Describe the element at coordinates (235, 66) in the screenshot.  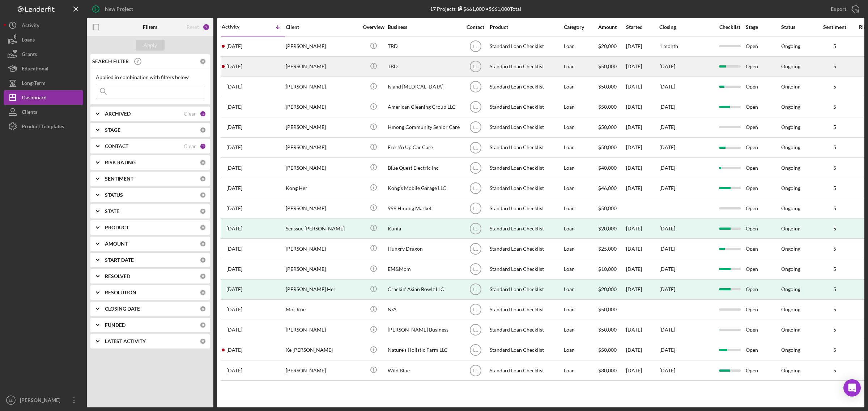
I see `time: 2025-09-04 02:25` at that location.